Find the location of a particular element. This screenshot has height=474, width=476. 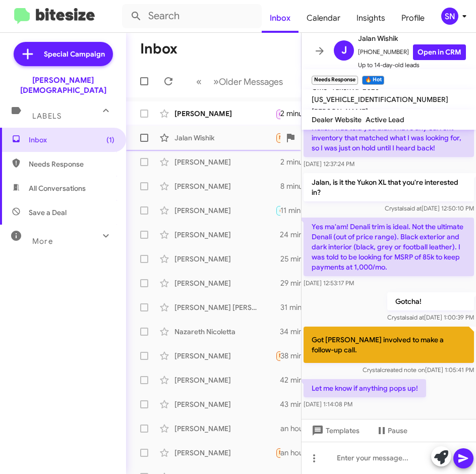

button: Pause is located at coordinates (391, 430).